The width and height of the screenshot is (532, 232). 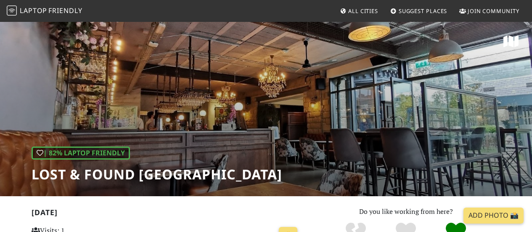 I want to click on span: Laptop, so click(x=33, y=11).